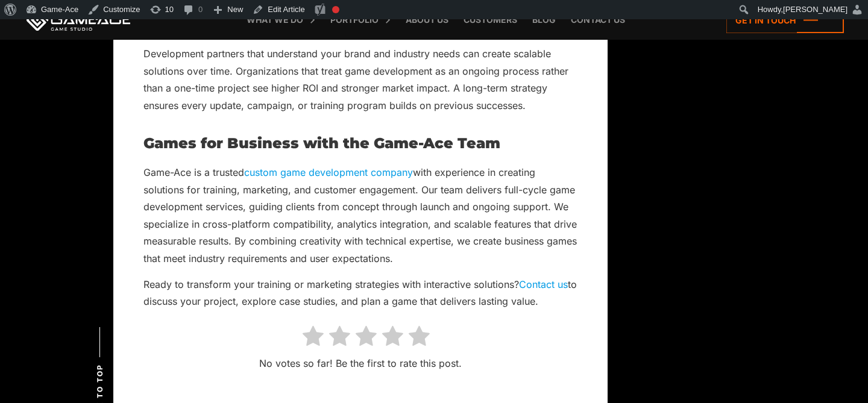 This screenshot has height=403, width=868. I want to click on a: custom game development company, so click(329, 172).